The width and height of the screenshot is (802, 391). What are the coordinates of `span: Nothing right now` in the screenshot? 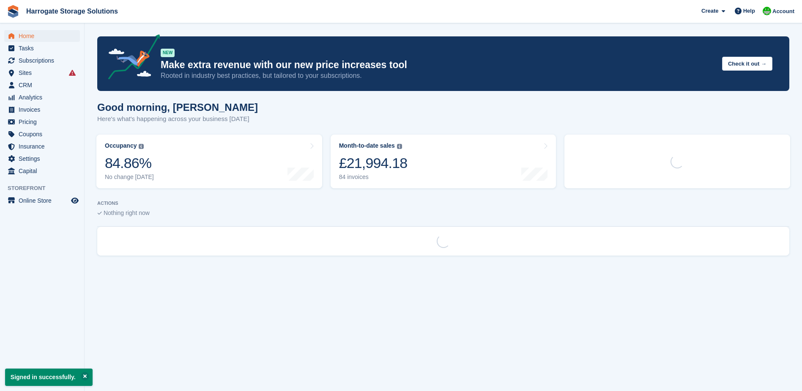 It's located at (126, 213).